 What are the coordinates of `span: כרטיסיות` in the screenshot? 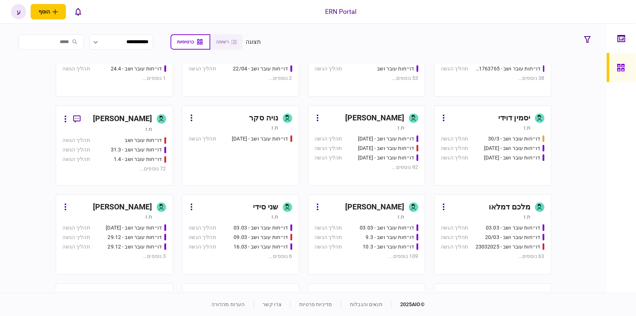 It's located at (186, 42).